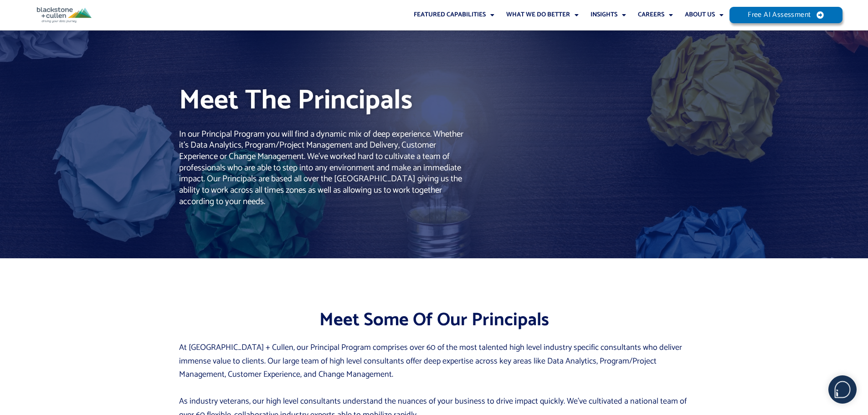  Describe the element at coordinates (434, 320) in the screenshot. I see `h2: Meet Some Of Our Principals` at that location.